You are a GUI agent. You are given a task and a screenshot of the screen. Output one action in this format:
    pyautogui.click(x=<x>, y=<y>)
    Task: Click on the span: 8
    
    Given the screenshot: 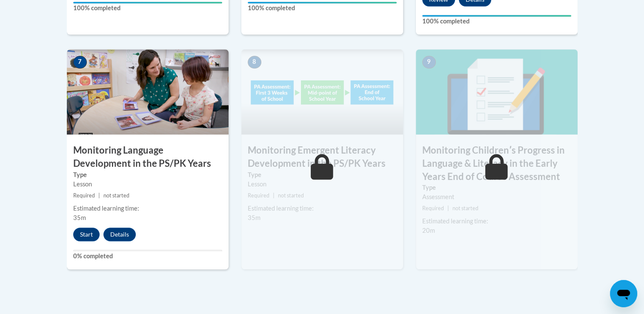 What is the action you would take?
    pyautogui.click(x=255, y=62)
    